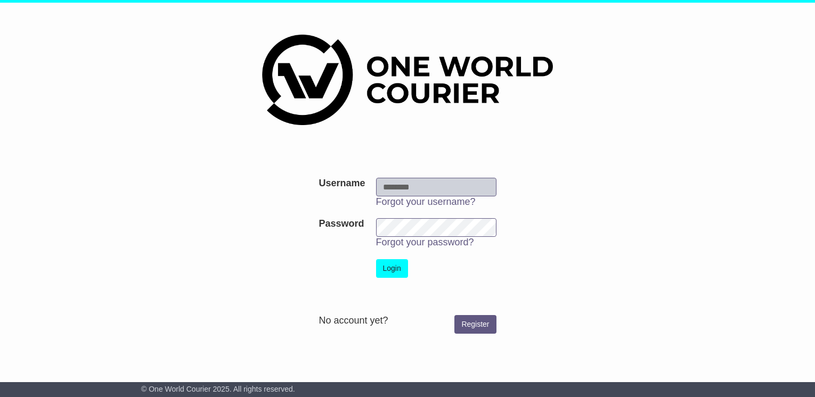 This screenshot has width=815, height=397. What do you see at coordinates (392, 268) in the screenshot?
I see `button: Login` at bounding box center [392, 268].